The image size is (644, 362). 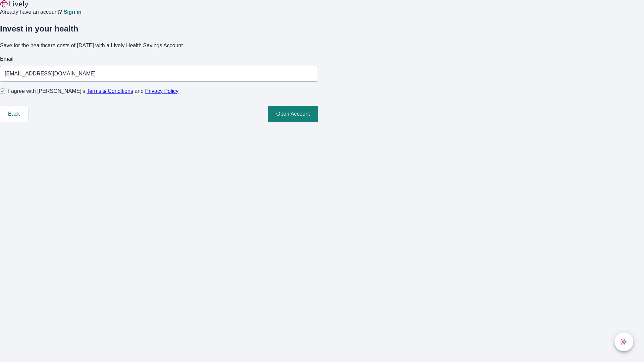 What do you see at coordinates (109, 91) in the screenshot?
I see `a: Terms & Conditions` at bounding box center [109, 91].